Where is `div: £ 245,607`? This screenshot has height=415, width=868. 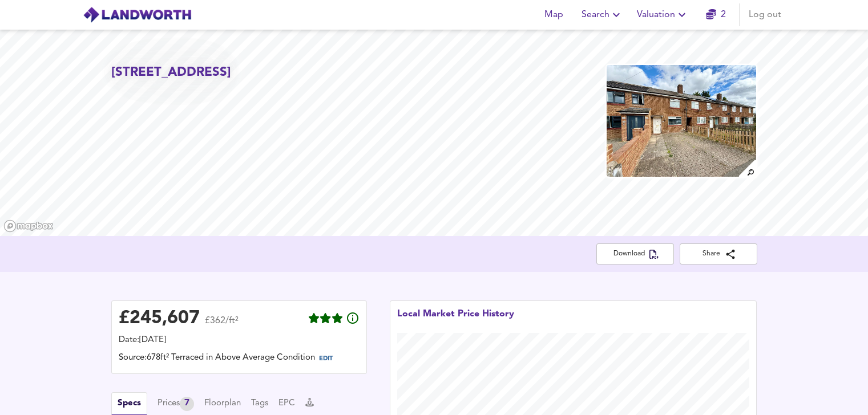 div: £ 245,607 is located at coordinates (159, 318).